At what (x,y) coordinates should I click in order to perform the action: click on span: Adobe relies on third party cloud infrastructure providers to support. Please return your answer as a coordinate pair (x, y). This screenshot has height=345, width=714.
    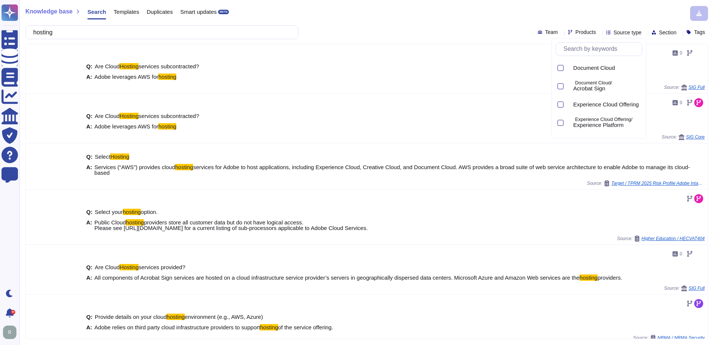
    Looking at the image, I should click on (177, 327).